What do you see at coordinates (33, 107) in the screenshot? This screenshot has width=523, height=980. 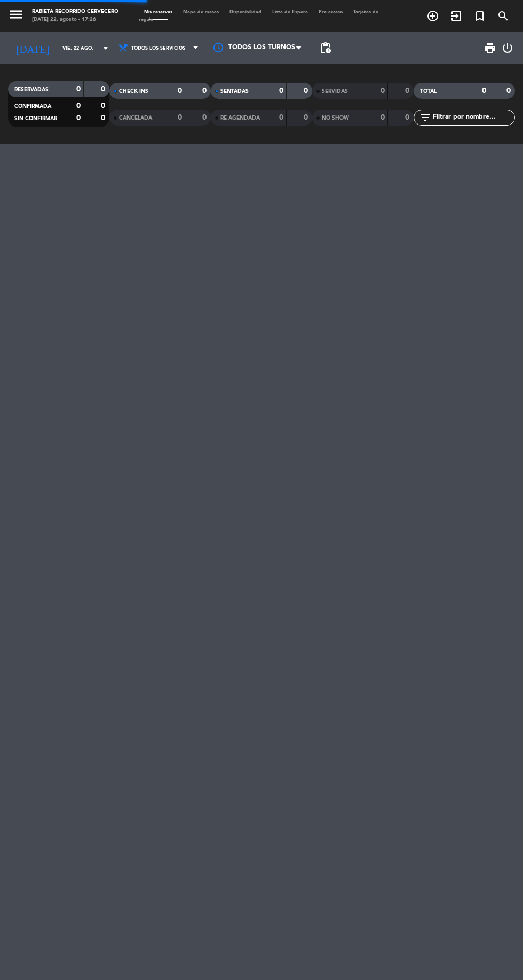 I see `span: CONFIRMADA` at bounding box center [33, 107].